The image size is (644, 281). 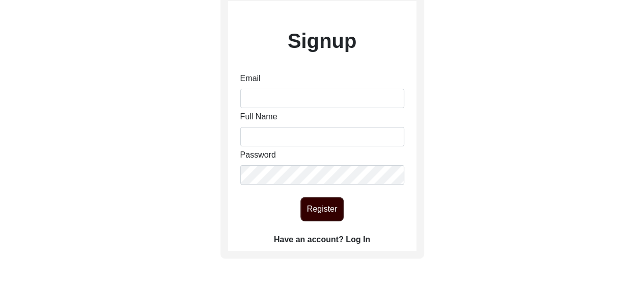 What do you see at coordinates (258, 155) in the screenshot?
I see `label: Password` at bounding box center [258, 155].